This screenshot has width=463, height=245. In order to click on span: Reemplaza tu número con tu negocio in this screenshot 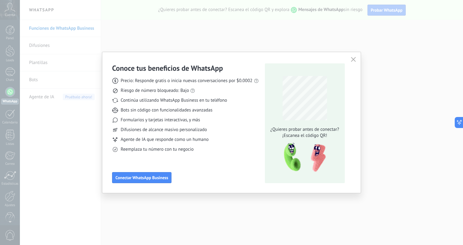, I will do `click(157, 149)`.